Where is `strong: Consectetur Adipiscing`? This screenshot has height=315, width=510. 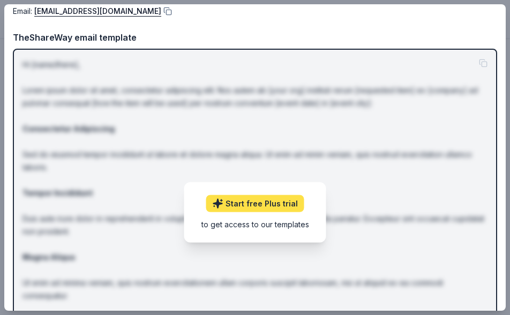 strong: Consectetur Adipiscing is located at coordinates (69, 129).